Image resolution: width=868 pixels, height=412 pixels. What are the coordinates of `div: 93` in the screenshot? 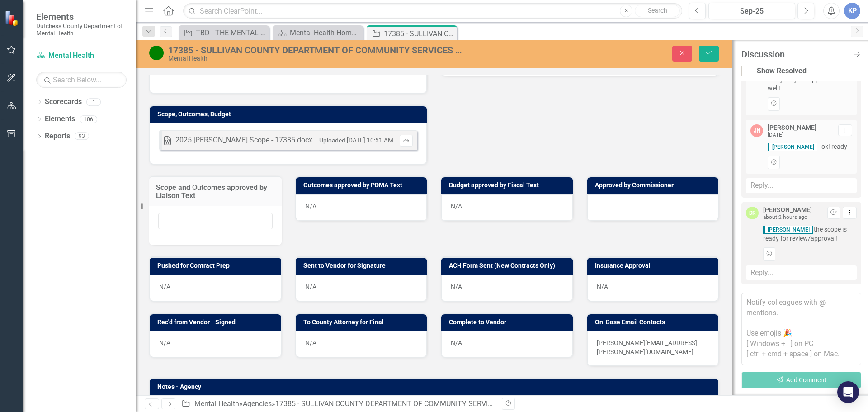 It's located at (82, 136).